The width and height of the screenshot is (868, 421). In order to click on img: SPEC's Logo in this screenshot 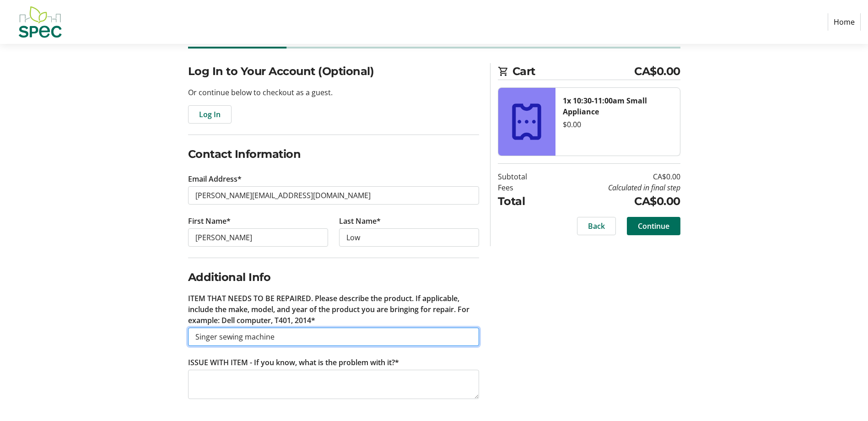, I will do `click(39, 22)`.